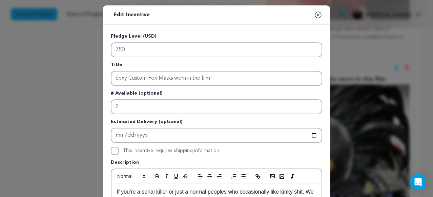 Image resolution: width=433 pixels, height=197 pixels. What do you see at coordinates (217, 50) in the screenshot?
I see `input: Enter level` at bounding box center [217, 50].